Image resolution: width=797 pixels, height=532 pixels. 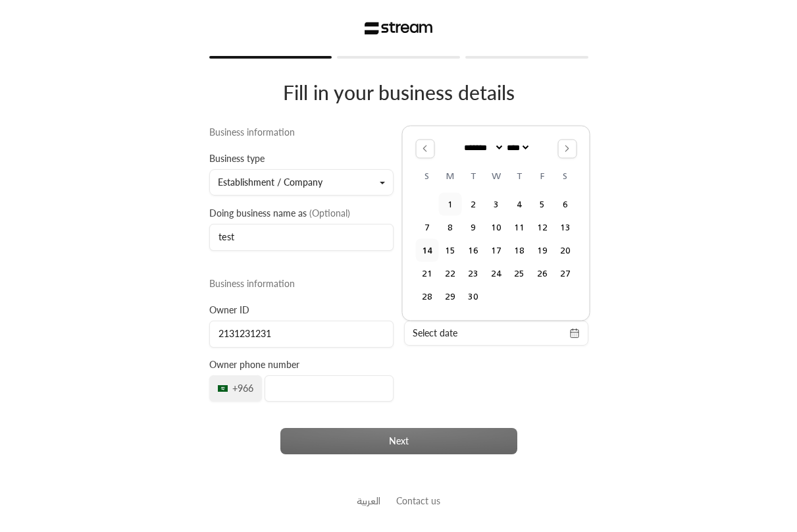 I want to click on label: Owner phone number, so click(x=254, y=365).